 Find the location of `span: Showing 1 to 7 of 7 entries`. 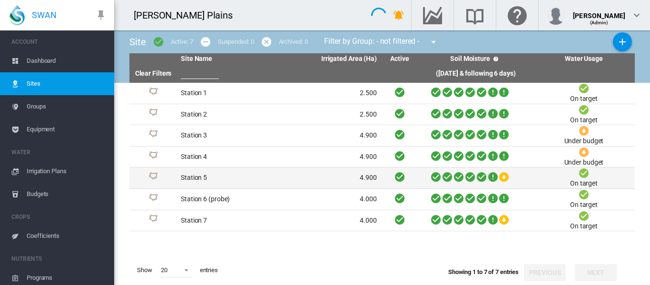

span: Showing 1 to 7 of 7 entries is located at coordinates (484, 272).